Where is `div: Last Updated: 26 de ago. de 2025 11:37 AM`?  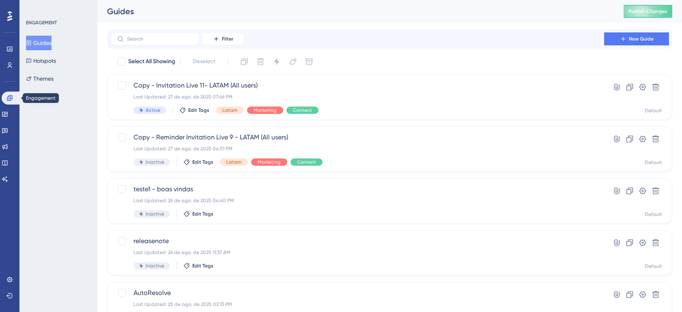 div: Last Updated: 26 de ago. de 2025 11:37 AM is located at coordinates (357, 253).